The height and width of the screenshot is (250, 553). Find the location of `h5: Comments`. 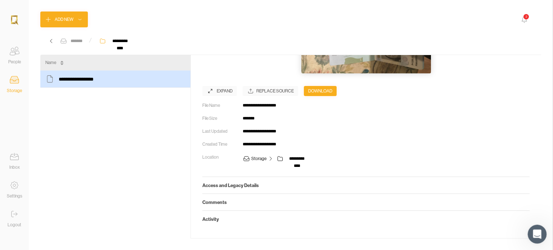

h5: Comments is located at coordinates (366, 202).